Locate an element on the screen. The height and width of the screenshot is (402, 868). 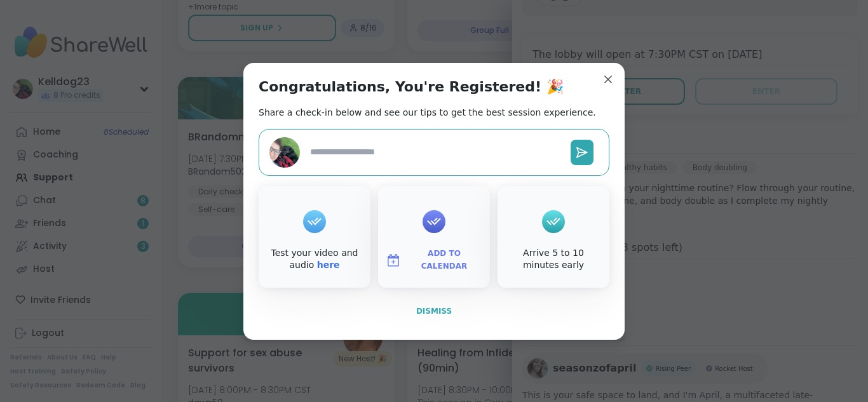
a: here is located at coordinates (328, 264).